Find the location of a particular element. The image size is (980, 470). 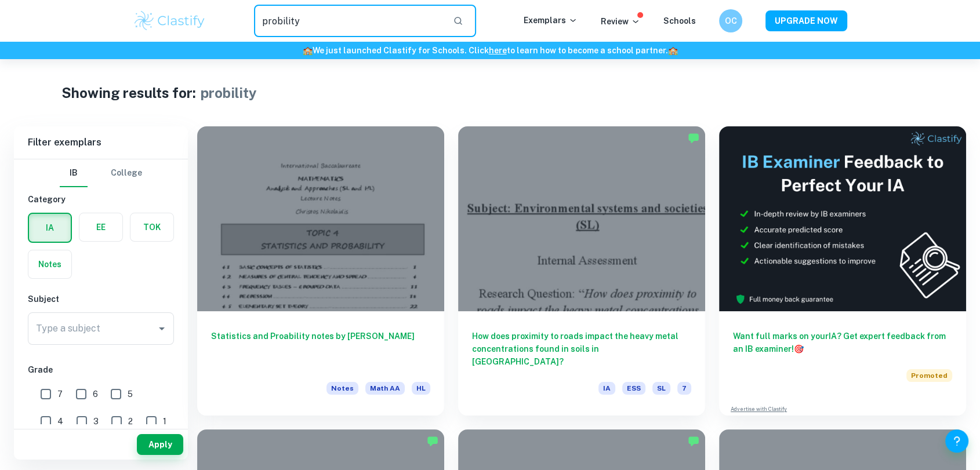

span: 1 is located at coordinates (165, 421).